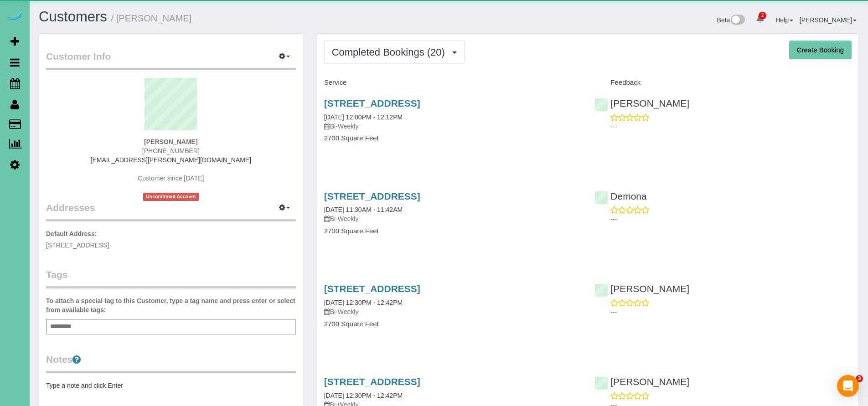  I want to click on h4: Feedback, so click(723, 82).